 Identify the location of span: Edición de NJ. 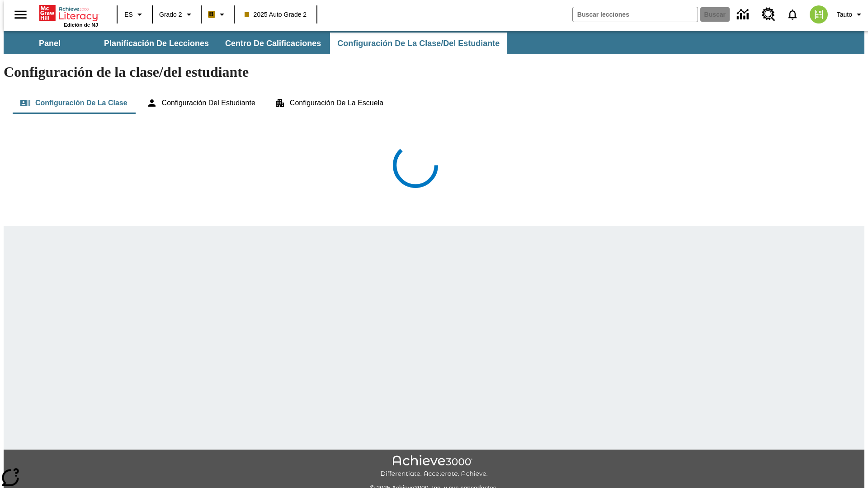
(81, 25).